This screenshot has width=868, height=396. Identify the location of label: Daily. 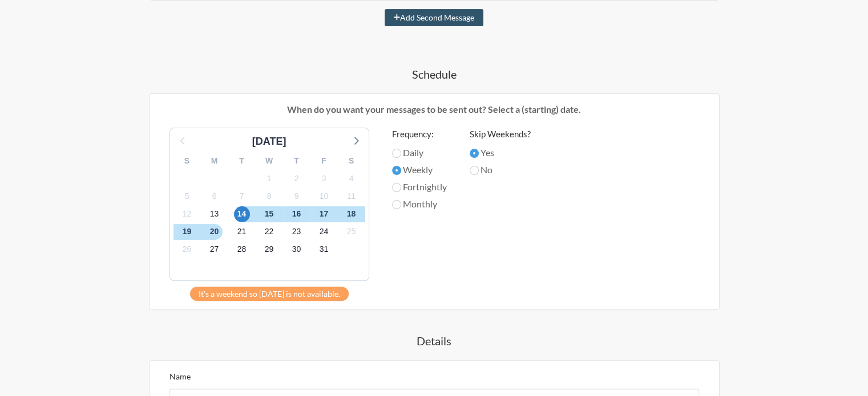
(420, 153).